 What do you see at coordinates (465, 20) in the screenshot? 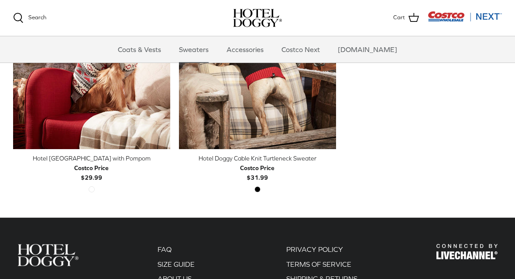
I see `a: Visit Costco Next` at bounding box center [465, 20].